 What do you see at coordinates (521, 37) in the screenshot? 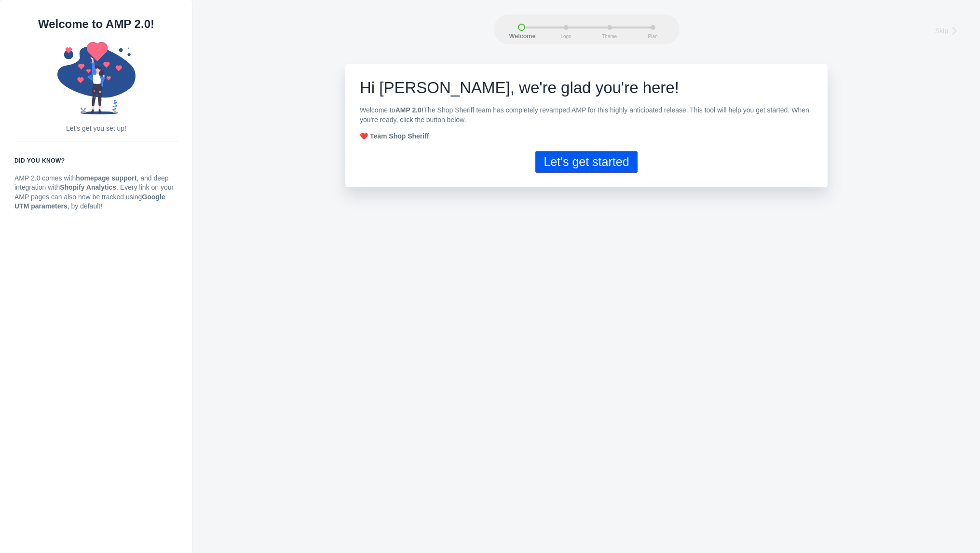
I see `span: Welcome` at bounding box center [521, 37].